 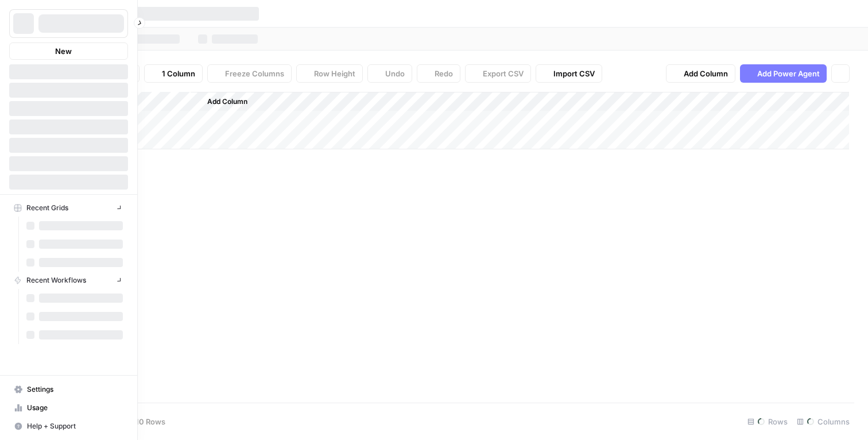 What do you see at coordinates (329, 73) in the screenshot?
I see `button: Row Height` at bounding box center [329, 73].